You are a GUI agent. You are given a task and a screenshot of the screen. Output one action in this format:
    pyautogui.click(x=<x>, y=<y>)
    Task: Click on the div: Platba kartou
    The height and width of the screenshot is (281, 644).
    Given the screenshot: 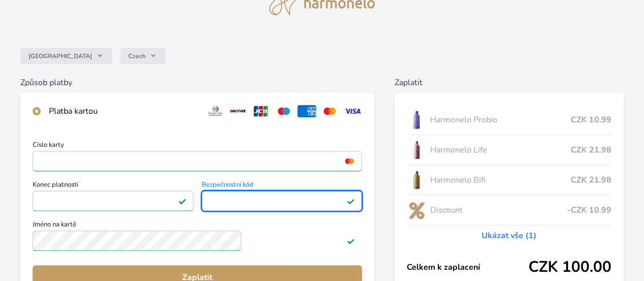 What is the action you would take?
    pyautogui.click(x=123, y=111)
    